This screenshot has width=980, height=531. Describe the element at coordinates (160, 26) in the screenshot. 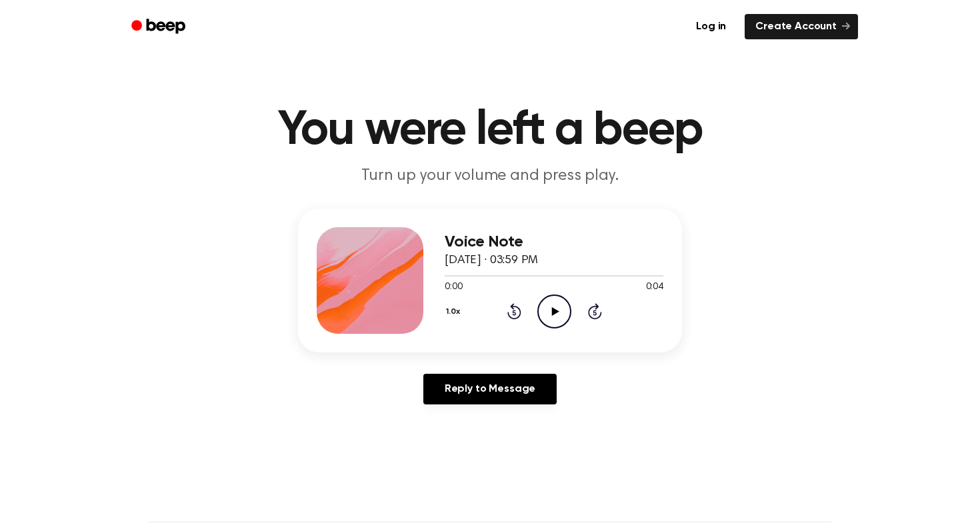

I see `a: Beep` at that location.